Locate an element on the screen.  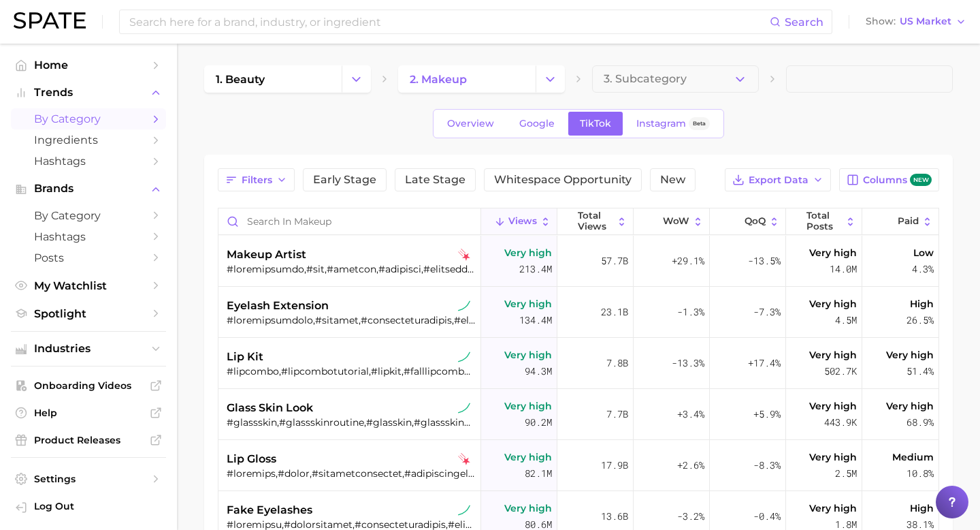
div: #loremipsumdolo,#sitamet,#consecteturadipis,#elitseddoeiusm,#temporincidi,#utlaboreetd,#magnaaliq... is located at coordinates (351, 320).